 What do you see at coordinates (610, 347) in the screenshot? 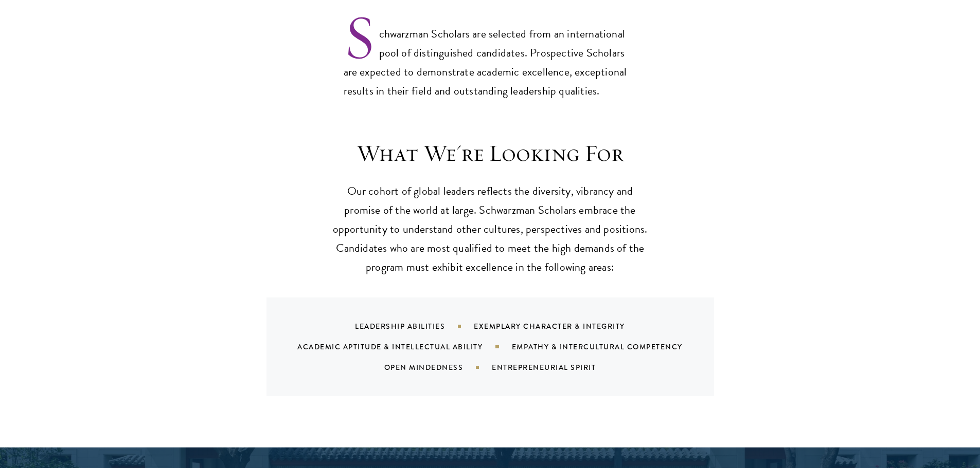
I see `div: Empathy & Intercultural Competency` at bounding box center [610, 347].